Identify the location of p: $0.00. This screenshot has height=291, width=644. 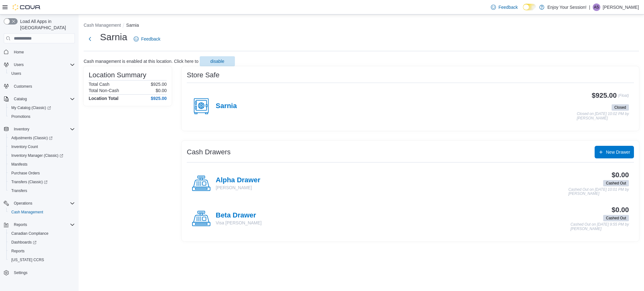
(161, 91).